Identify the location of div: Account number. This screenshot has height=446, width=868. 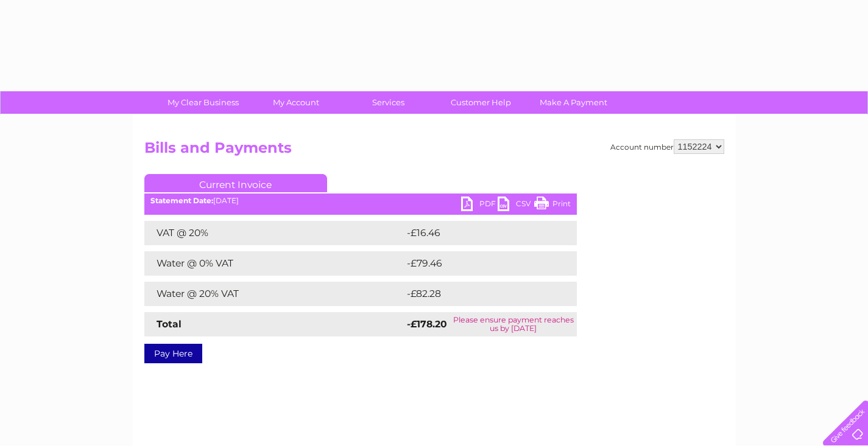
(667, 147).